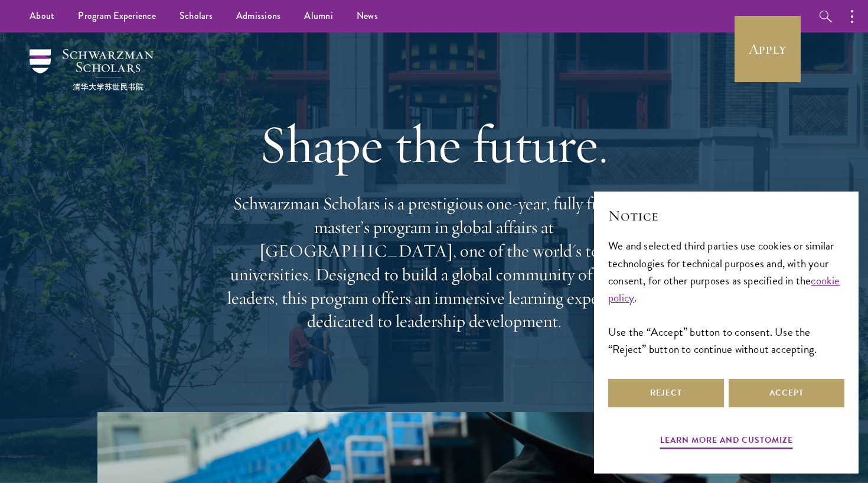 The width and height of the screenshot is (868, 483). I want to click on h1: Shape the future., so click(434, 144).